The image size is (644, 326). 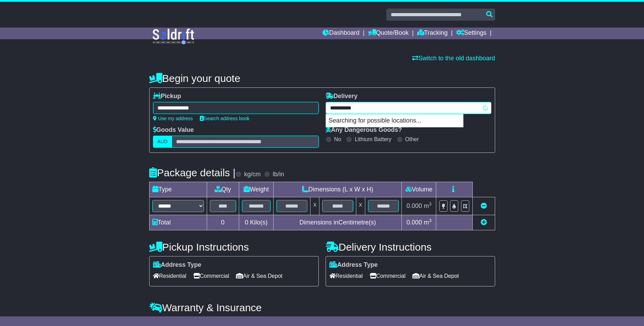 What do you see at coordinates (433, 33) in the screenshot?
I see `a: Tracking` at bounding box center [433, 33].